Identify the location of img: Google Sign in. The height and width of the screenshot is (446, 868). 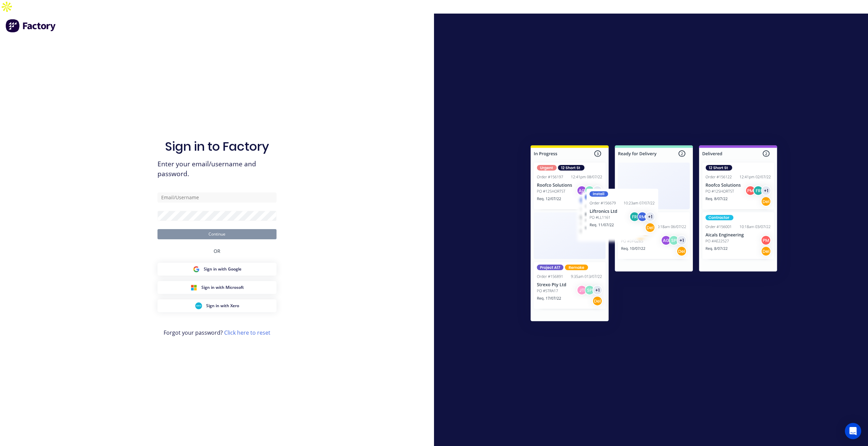
(196, 270).